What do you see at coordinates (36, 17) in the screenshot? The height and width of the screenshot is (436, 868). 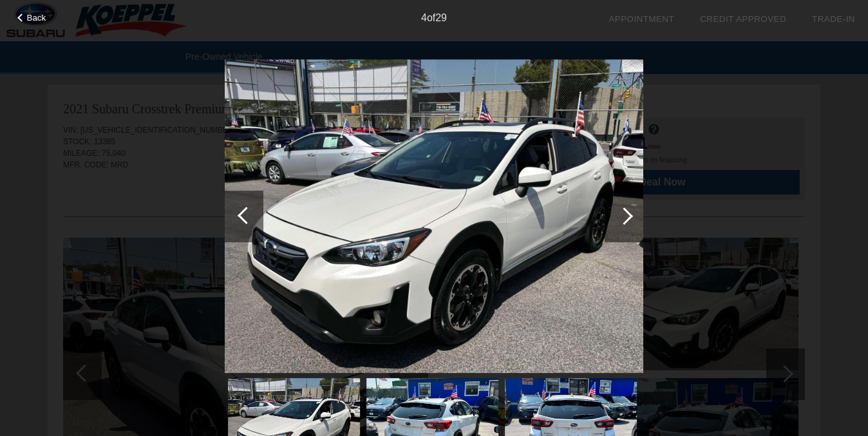 I see `span: Back` at bounding box center [36, 17].